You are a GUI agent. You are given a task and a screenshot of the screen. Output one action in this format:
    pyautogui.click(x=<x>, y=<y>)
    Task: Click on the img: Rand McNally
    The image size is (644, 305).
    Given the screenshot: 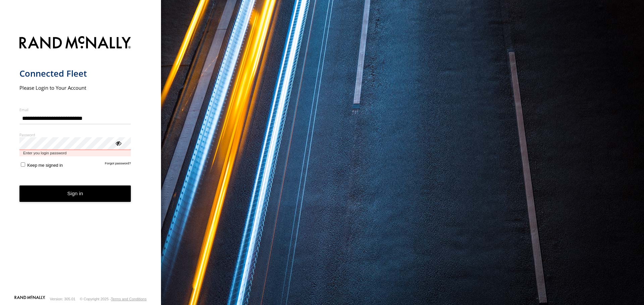 What is the action you would take?
    pyautogui.click(x=75, y=43)
    